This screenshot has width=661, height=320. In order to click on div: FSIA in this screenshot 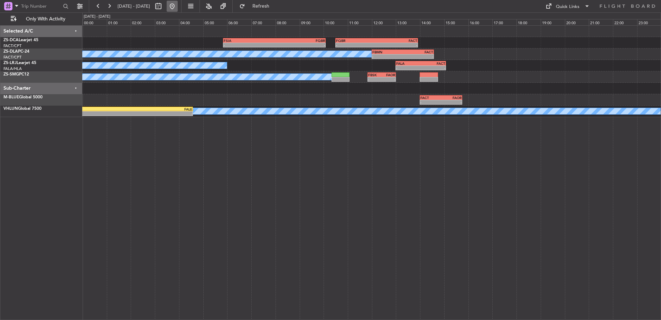, I will do `click(249, 40)`.